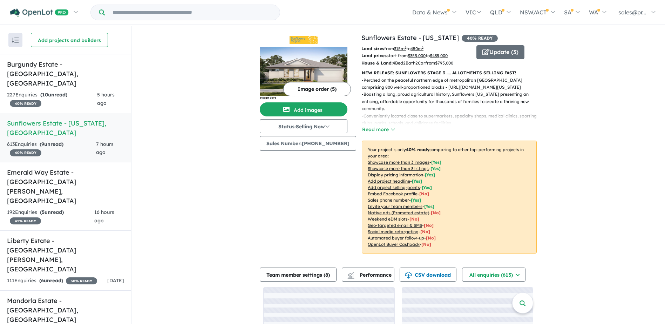 The width and height of the screenshot is (665, 324). What do you see at coordinates (374, 55) in the screenshot?
I see `b: Land prices` at bounding box center [374, 55].